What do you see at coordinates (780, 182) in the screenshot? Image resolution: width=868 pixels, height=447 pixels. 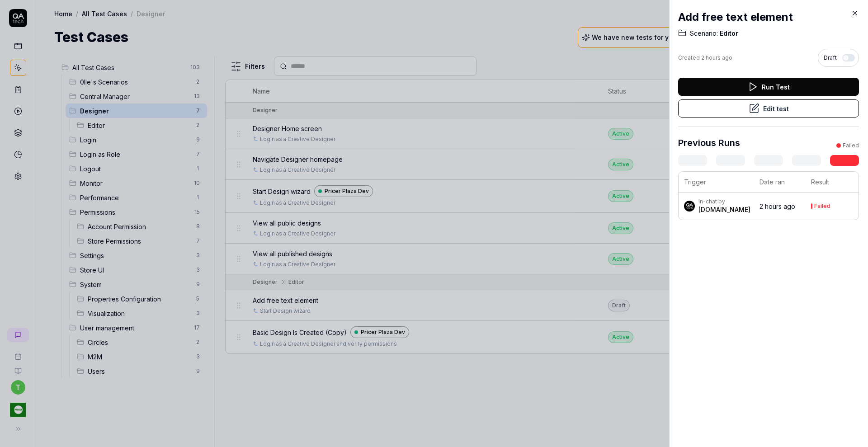 I see `th: Date ran` at bounding box center [780, 182].